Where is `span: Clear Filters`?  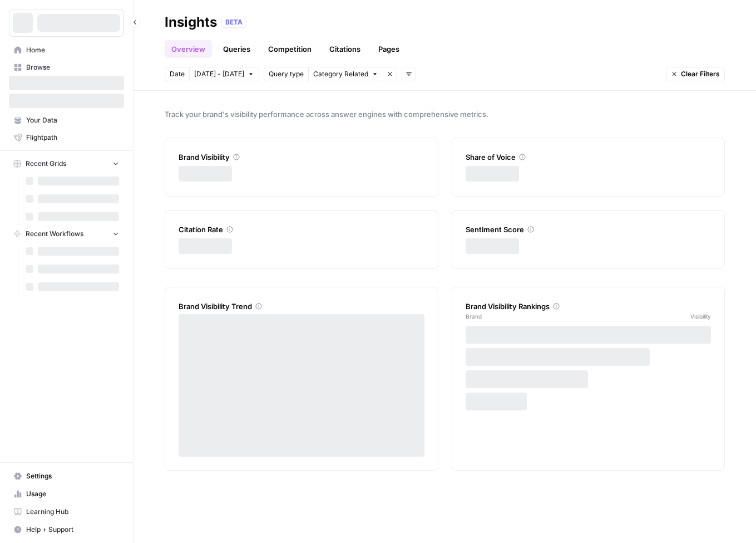
span: Clear Filters is located at coordinates (701, 74).